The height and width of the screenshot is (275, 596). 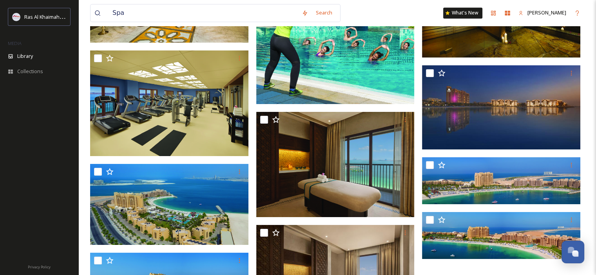 I want to click on img: RKTMIDI_Hotel Night Image.jpg, so click(x=501, y=107).